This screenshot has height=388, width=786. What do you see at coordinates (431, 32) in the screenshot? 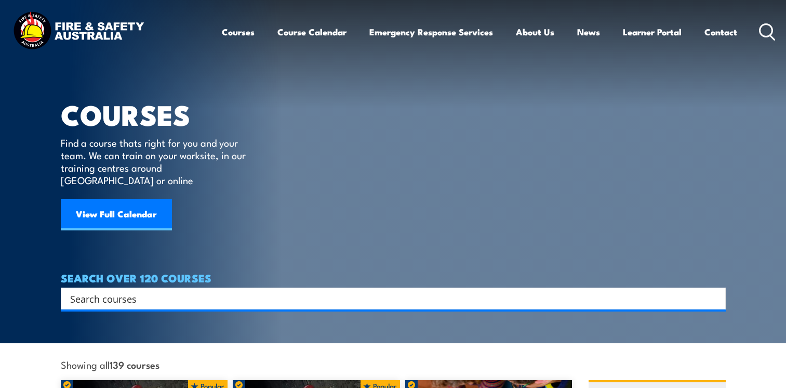
I see `a: Emergency Response Services` at bounding box center [431, 32].